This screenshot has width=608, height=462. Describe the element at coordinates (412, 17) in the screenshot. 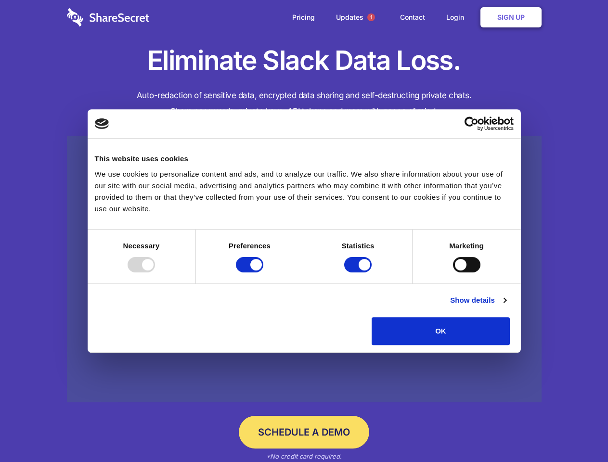

I see `a: Contact` at that location.